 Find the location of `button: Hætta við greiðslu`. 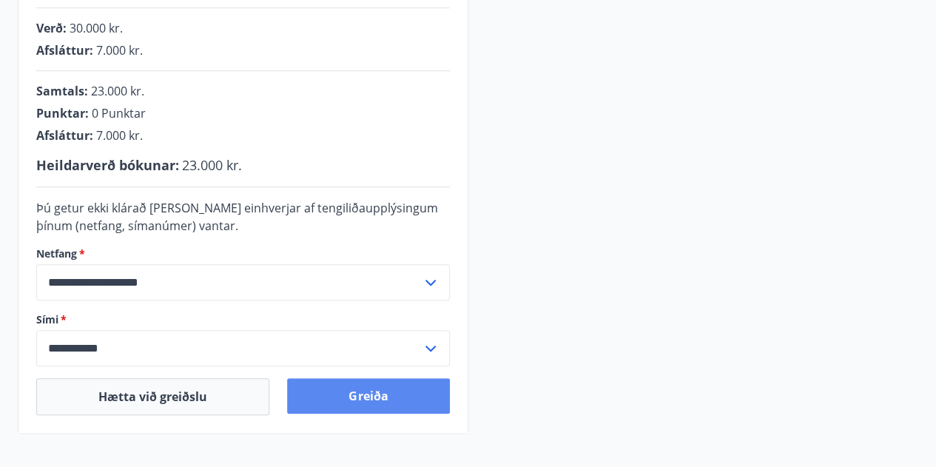

button: Hætta við greiðslu is located at coordinates (152, 397).